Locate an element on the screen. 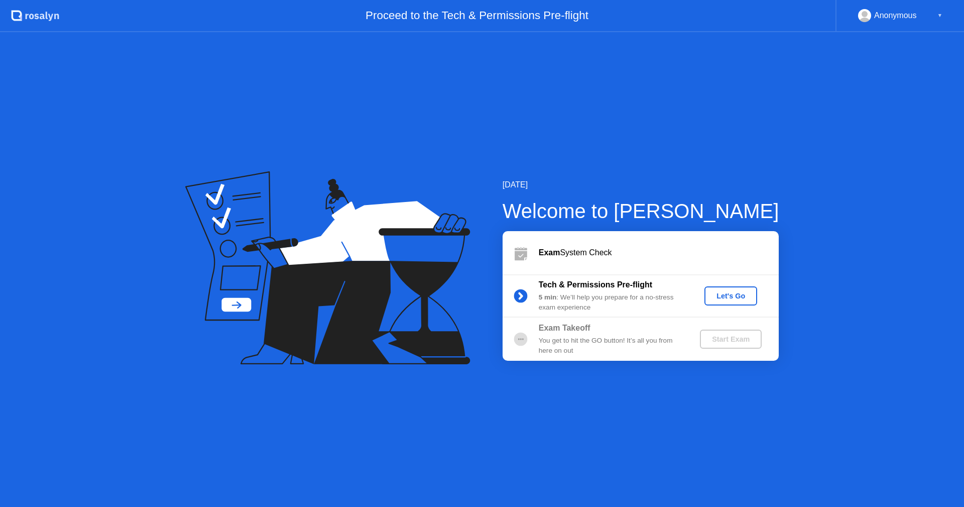  button: Let's Go is located at coordinates (731, 296).